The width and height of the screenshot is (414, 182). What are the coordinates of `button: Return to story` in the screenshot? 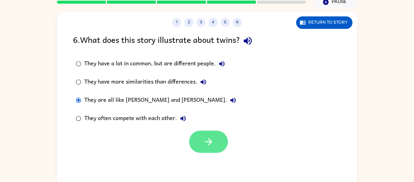 It's located at (324, 22).